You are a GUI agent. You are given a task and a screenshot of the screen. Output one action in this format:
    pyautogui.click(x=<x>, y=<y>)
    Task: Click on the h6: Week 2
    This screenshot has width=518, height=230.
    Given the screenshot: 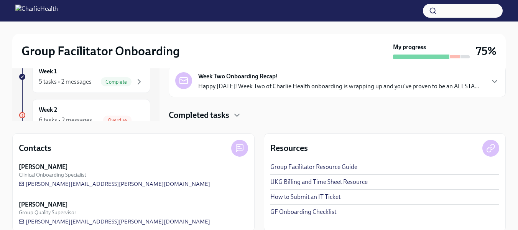 What is the action you would take?
    pyautogui.click(x=48, y=110)
    